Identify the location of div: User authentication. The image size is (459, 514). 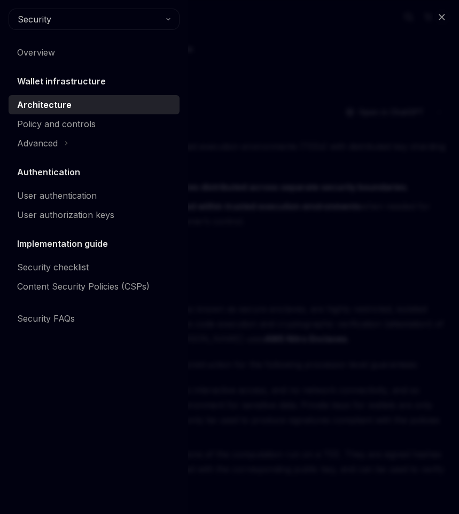
(57, 196).